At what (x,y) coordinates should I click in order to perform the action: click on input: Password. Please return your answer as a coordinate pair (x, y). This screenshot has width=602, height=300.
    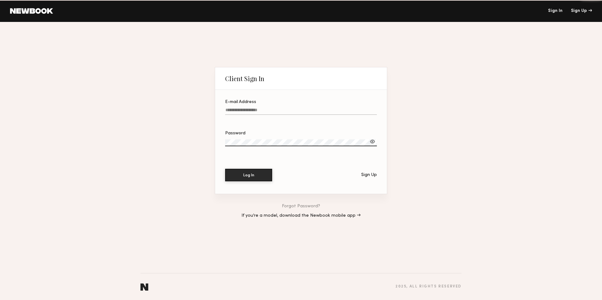
    Looking at the image, I should click on (301, 143).